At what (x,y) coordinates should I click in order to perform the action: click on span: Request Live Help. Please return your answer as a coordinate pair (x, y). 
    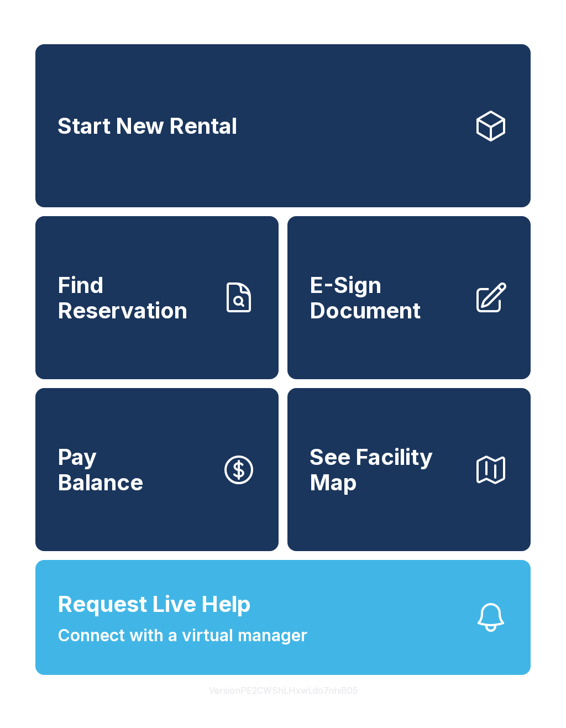
    Looking at the image, I should click on (155, 604).